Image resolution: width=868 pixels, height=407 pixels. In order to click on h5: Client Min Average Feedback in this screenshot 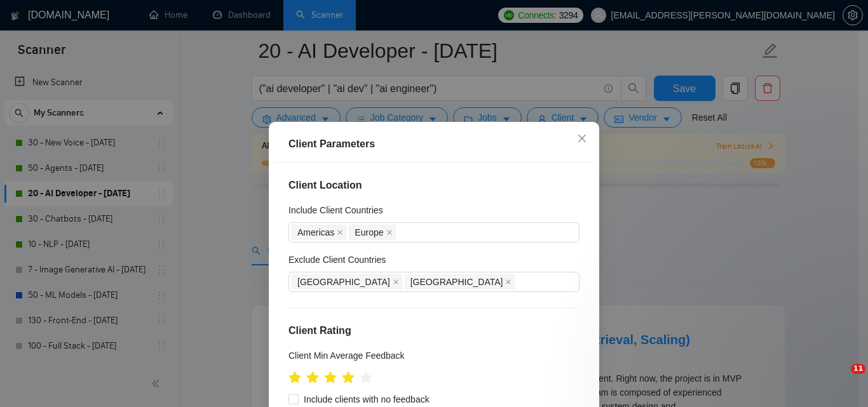, I will do `click(346, 355)`.